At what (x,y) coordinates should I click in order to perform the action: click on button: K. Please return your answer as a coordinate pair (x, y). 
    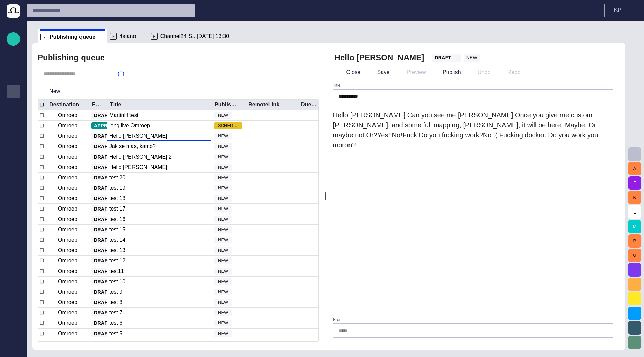
    Looking at the image, I should click on (634, 197).